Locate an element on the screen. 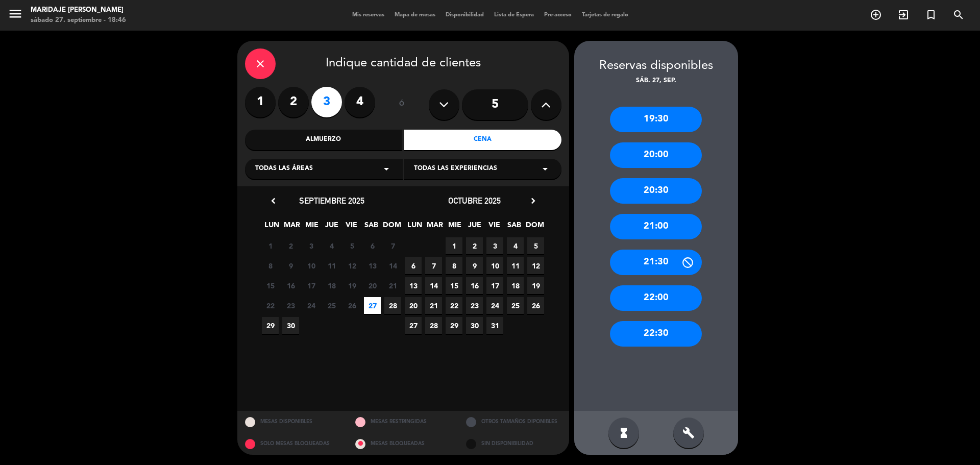  span: JUE is located at coordinates (474, 227).